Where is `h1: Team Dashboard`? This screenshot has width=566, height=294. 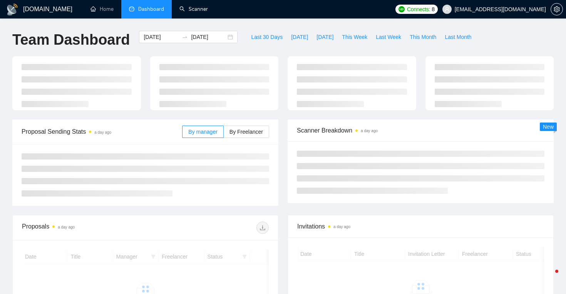
h1: Team Dashboard is located at coordinates (71, 40).